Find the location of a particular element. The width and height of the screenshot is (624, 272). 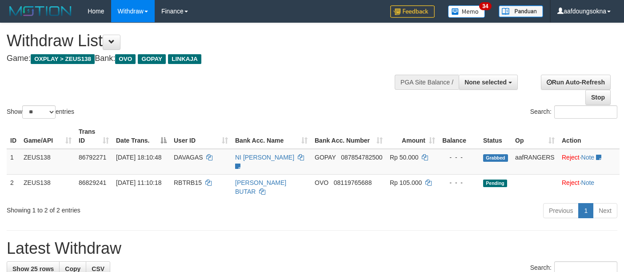

td: 1 is located at coordinates (13, 162).